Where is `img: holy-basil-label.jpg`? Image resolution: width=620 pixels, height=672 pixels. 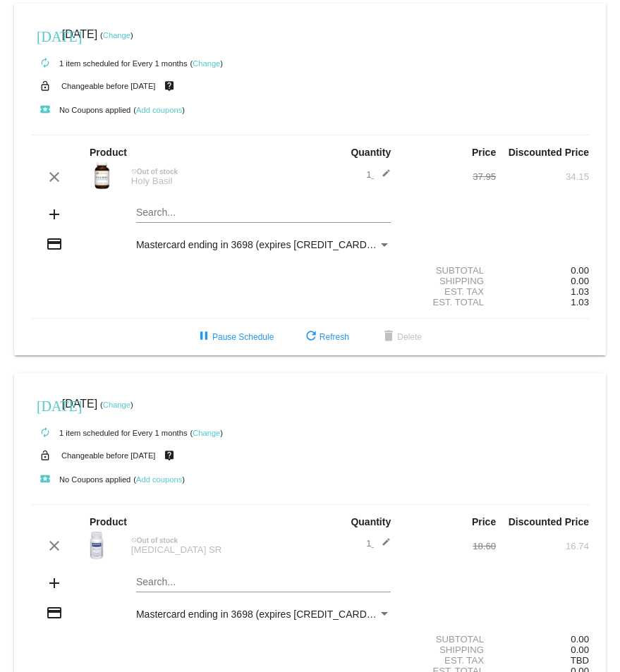 img: holy-basil-label.jpg is located at coordinates (103, 175).